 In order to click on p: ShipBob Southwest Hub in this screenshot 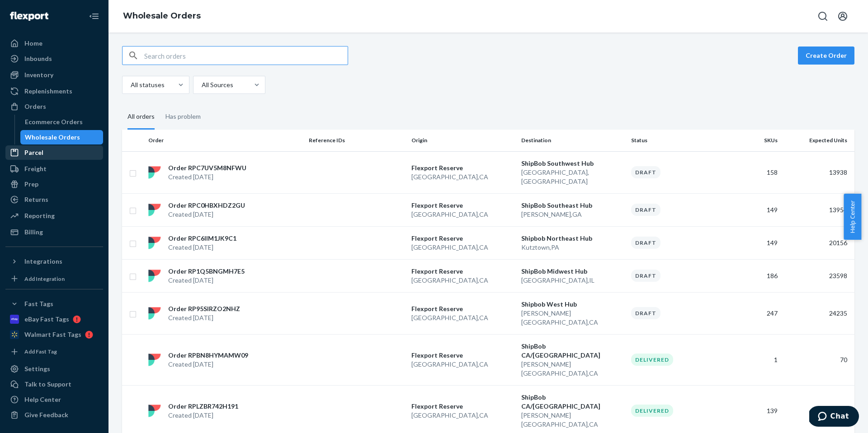, I will do `click(572, 164)`.